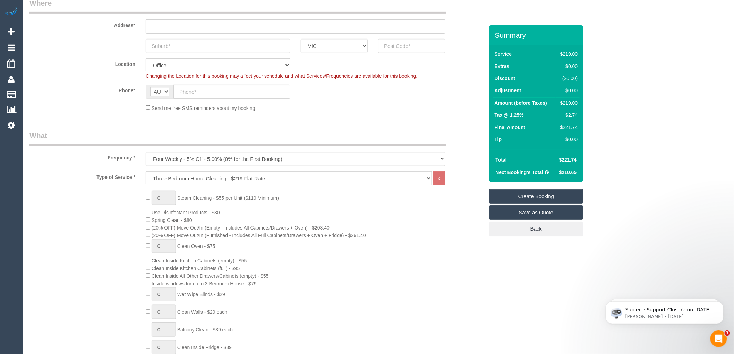 This screenshot has width=734, height=354. What do you see at coordinates (228, 198) in the screenshot?
I see `span: Steam Cleaning - $55 per Unit ($110 Minimum)` at bounding box center [228, 198].